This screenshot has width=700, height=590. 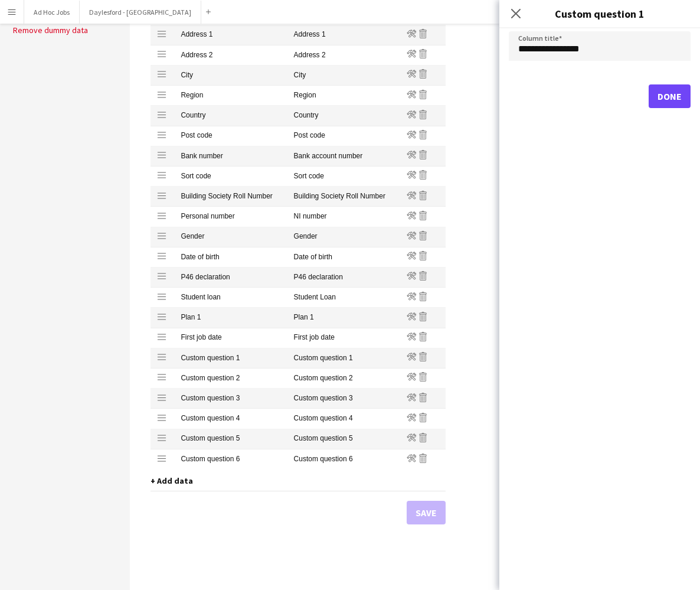 What do you see at coordinates (52, 12) in the screenshot?
I see `button: Ad Hoc Jobs` at bounding box center [52, 12].